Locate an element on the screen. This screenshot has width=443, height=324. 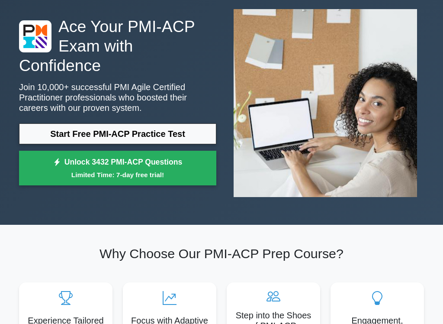
h1: Ace Your PMI-ACP Exam with Confidence is located at coordinates (118, 46).